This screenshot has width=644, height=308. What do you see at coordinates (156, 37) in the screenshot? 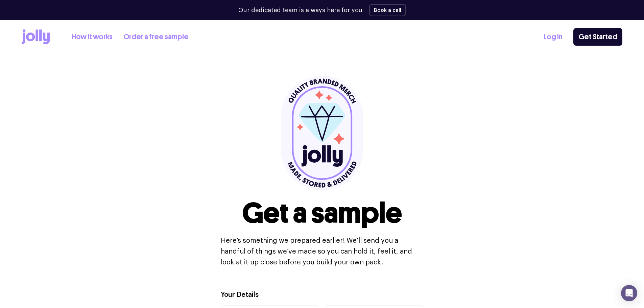
I see `a: Order a free sample` at bounding box center [156, 37].